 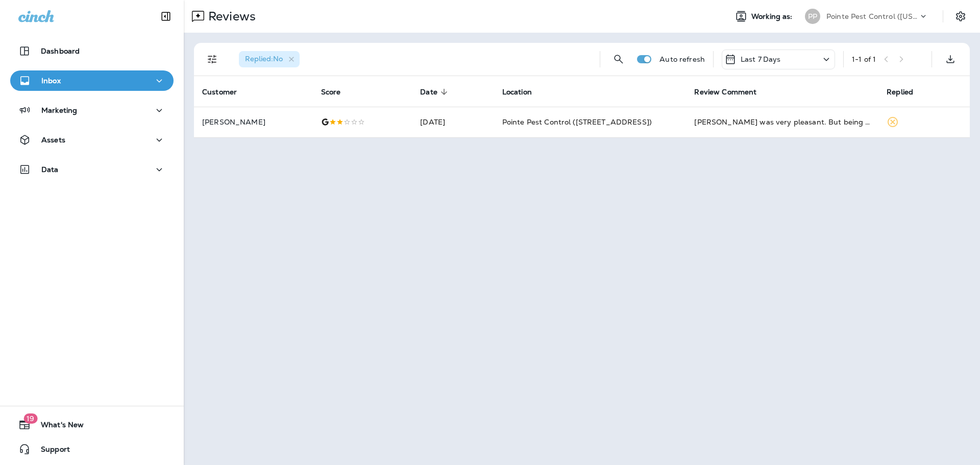 What do you see at coordinates (782, 122) in the screenshot?
I see `div: Riddick was very pleasant. But being a past May Pest customer, we were not made aware service was...` at bounding box center [782, 122].